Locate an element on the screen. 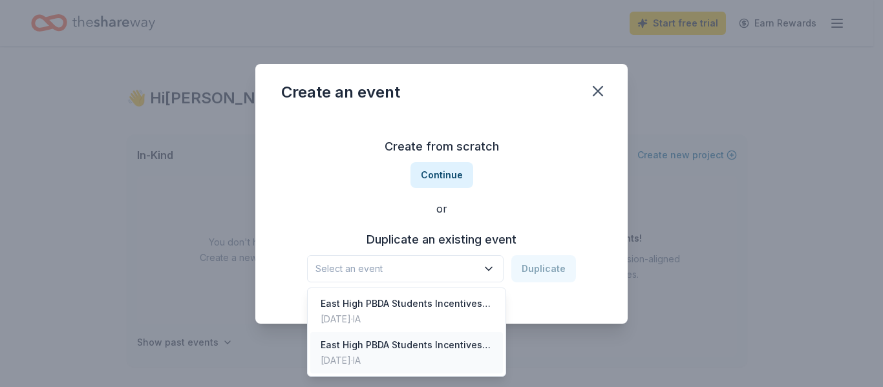 The height and width of the screenshot is (387, 883). span: Select an event is located at coordinates (396, 269).